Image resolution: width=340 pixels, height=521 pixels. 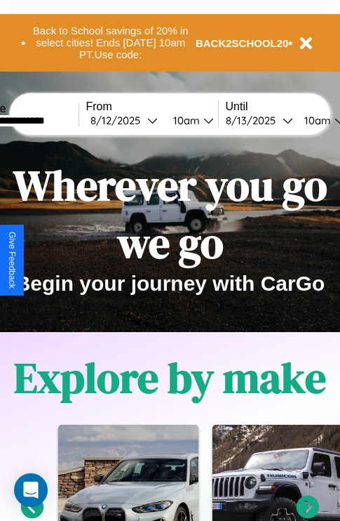 What do you see at coordinates (170, 378) in the screenshot?
I see `h1: Explore by make` at bounding box center [170, 378].